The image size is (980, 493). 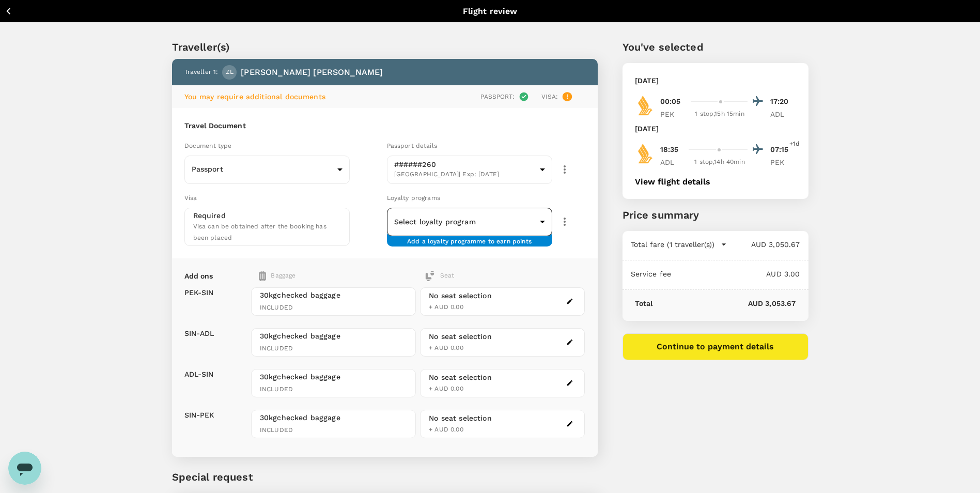 I want to click on button: View flight details, so click(x=673, y=182).